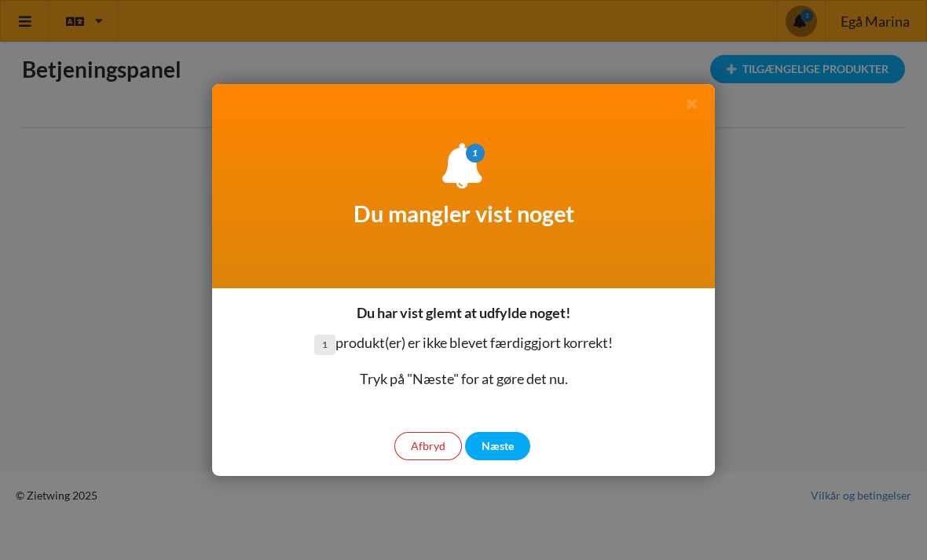 Image resolution: width=927 pixels, height=560 pixels. What do you see at coordinates (463, 186) in the screenshot?
I see `div: Du mangler vist noget` at bounding box center [463, 186].